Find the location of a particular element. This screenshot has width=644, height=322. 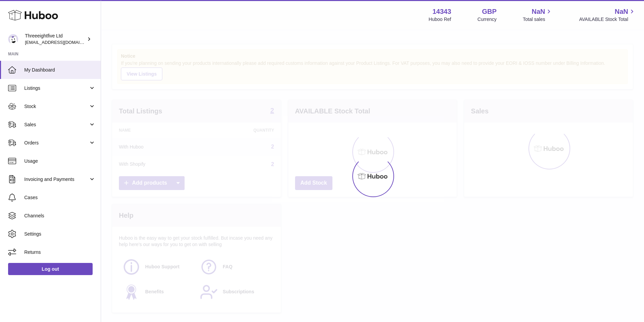

span: Cases is located at coordinates (60, 197).